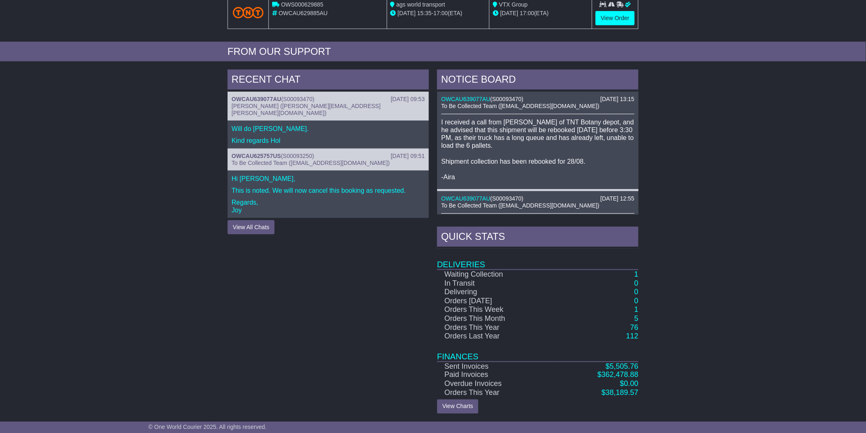 The image size is (866, 433). Describe the element at coordinates (207, 427) in the screenshot. I see `span: © One World Courier 2025. All rights reserved.` at that location.